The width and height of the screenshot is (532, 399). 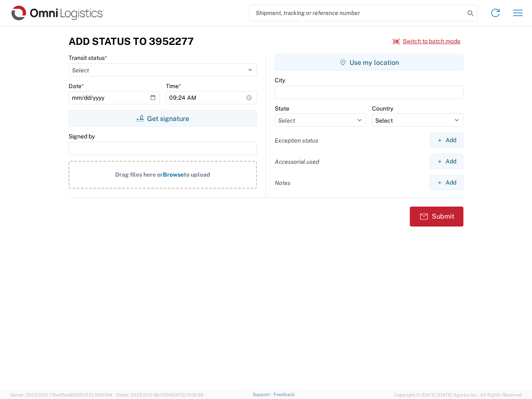 I want to click on span: Browse, so click(x=173, y=175).